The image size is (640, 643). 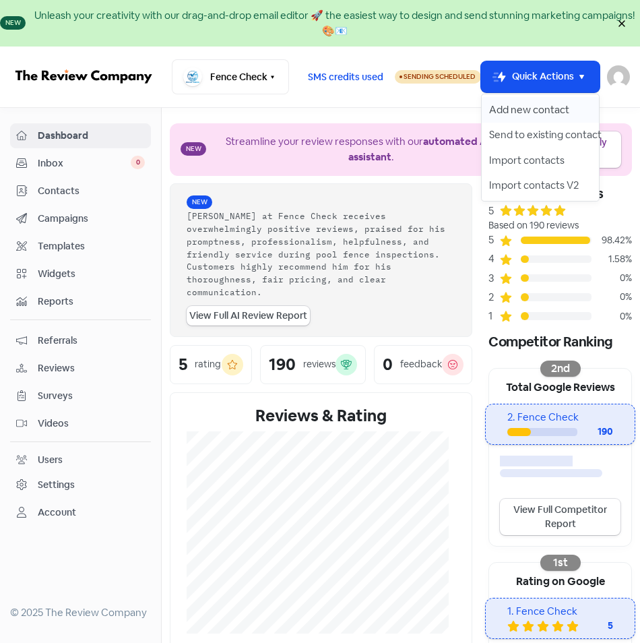 I want to click on a: View Full Competitor Report, so click(x=560, y=517).